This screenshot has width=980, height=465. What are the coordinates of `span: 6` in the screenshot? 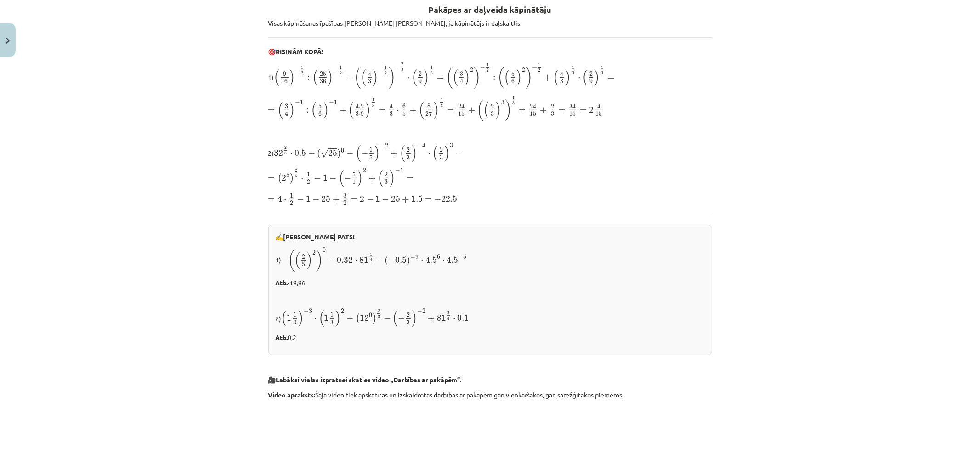 It's located at (320, 114).